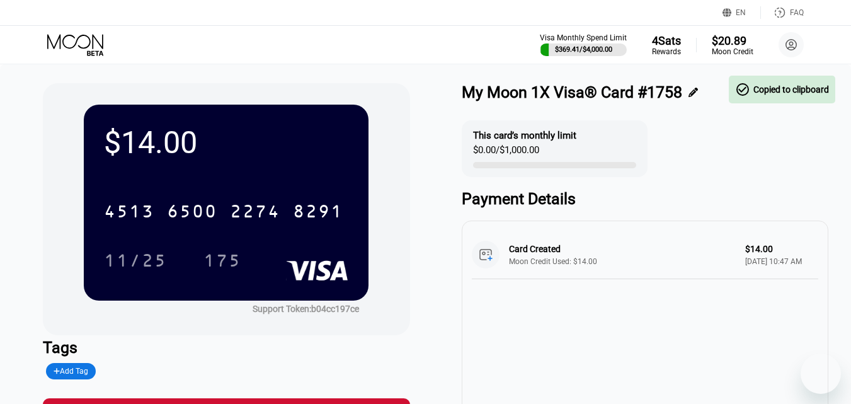 The image size is (851, 404). What do you see at coordinates (645, 198) in the screenshot?
I see `div: Payment Details` at bounding box center [645, 198].